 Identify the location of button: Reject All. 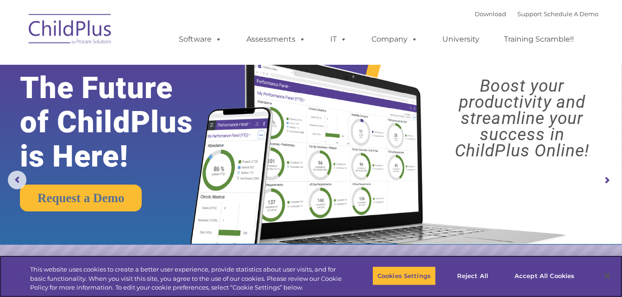
(472, 276).